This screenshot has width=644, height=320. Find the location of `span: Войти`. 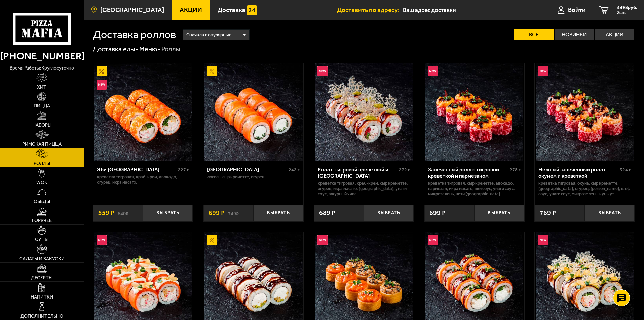

span: Войти is located at coordinates (577, 10).